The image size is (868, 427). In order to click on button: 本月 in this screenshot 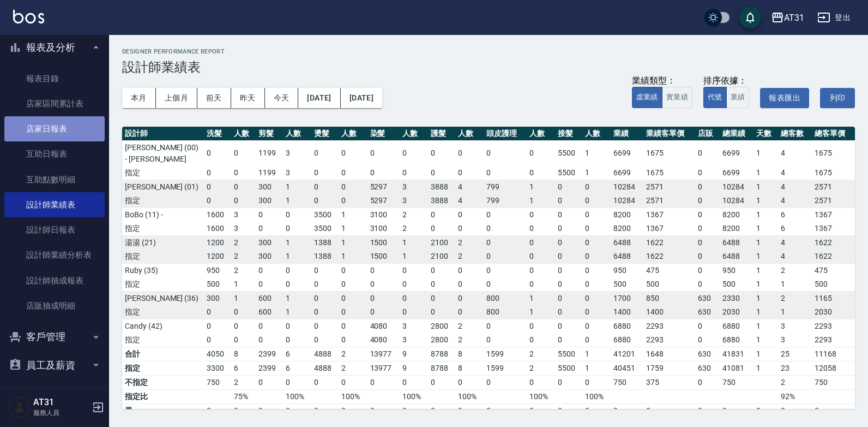, I will do `click(139, 98)`.